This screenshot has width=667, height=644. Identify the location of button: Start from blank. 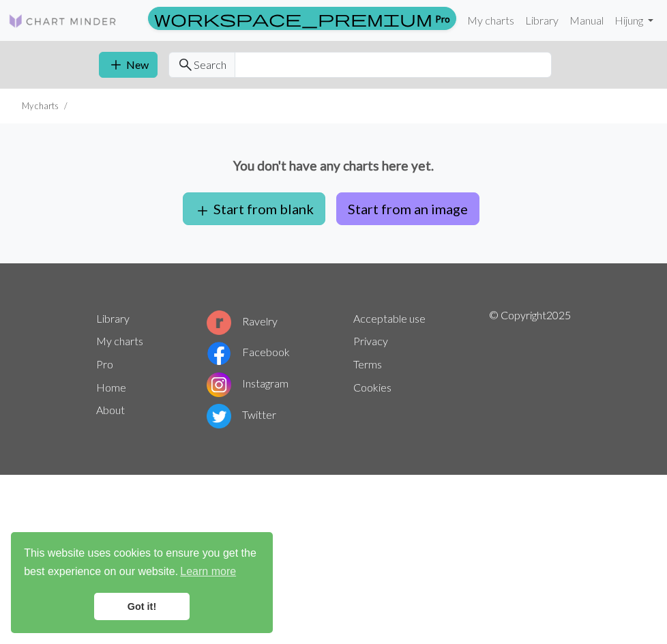
(254, 209).